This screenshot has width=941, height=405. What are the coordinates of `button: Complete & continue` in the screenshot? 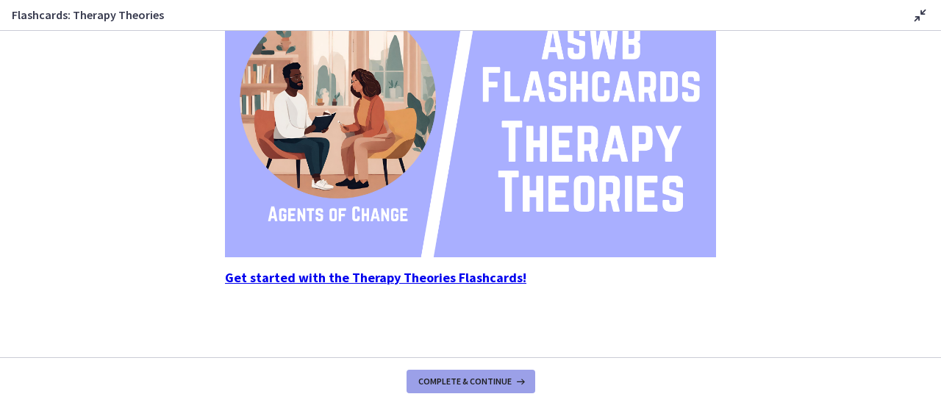 It's located at (470, 381).